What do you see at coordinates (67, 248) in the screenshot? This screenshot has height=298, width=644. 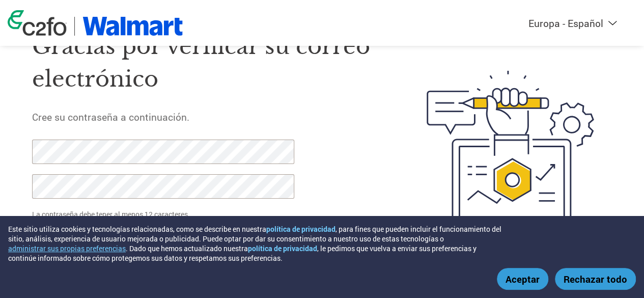 I see `button: administrar sus propias preferencias` at bounding box center [67, 248].